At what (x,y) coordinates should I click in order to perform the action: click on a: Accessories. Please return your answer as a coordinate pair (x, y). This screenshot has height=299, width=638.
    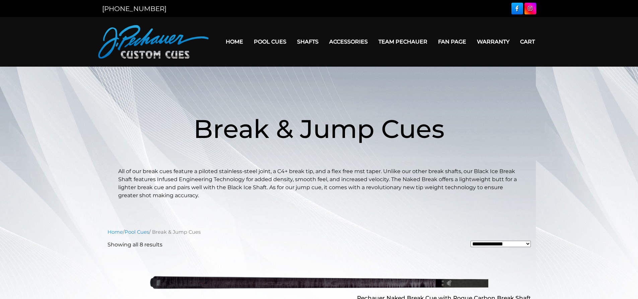
    Looking at the image, I should click on (348, 42).